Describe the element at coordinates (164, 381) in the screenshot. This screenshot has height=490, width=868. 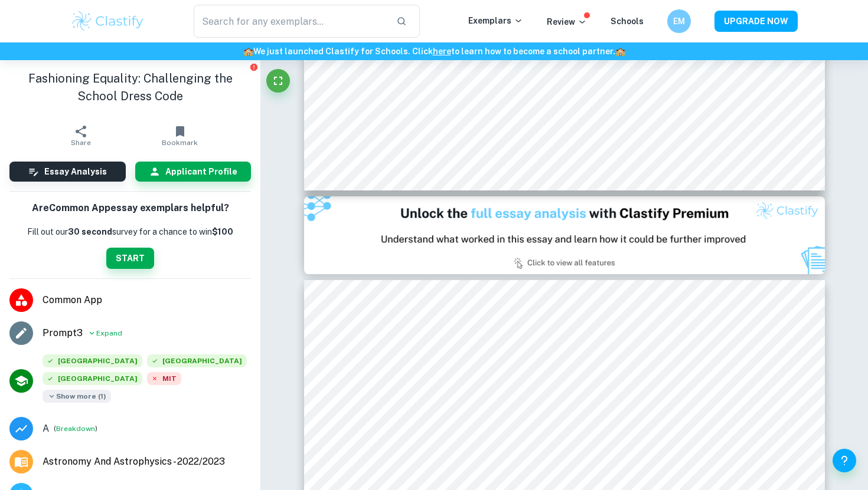
I see `div: Rejected: Massachusetts Institute of Technology` at that location.